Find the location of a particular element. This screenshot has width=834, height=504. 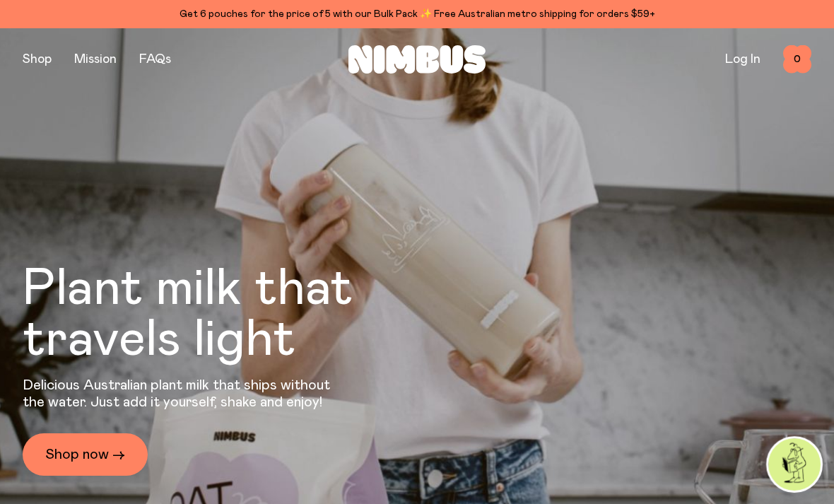

a: FAQs is located at coordinates (155, 59).